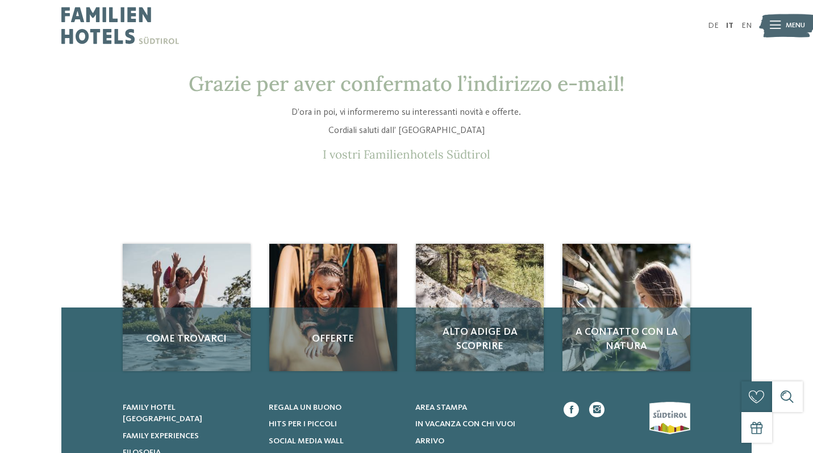 The width and height of the screenshot is (813, 453). Describe the element at coordinates (480, 307) in the screenshot. I see `a: Confermazione e-mail Alto Adige da scoprire` at that location.